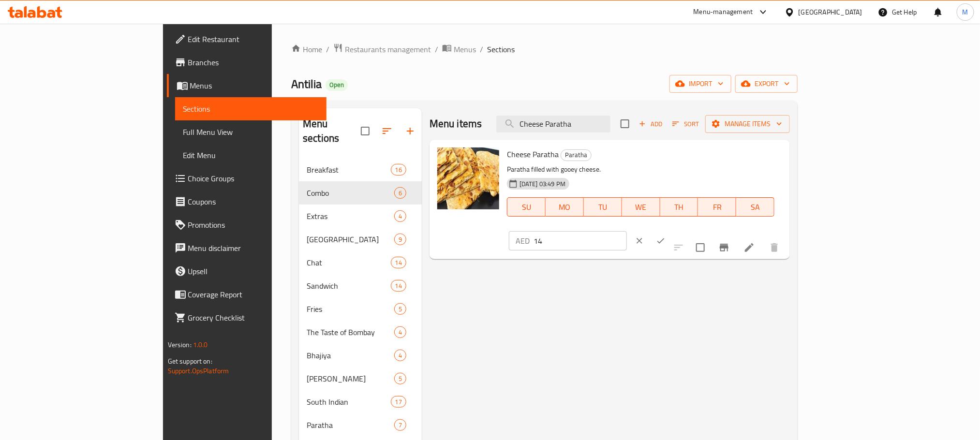  I want to click on button: WE, so click(641, 207).